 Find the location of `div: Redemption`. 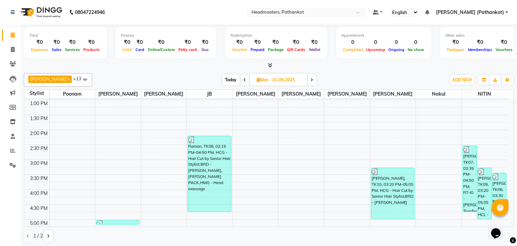

div: Redemption is located at coordinates (276, 35).